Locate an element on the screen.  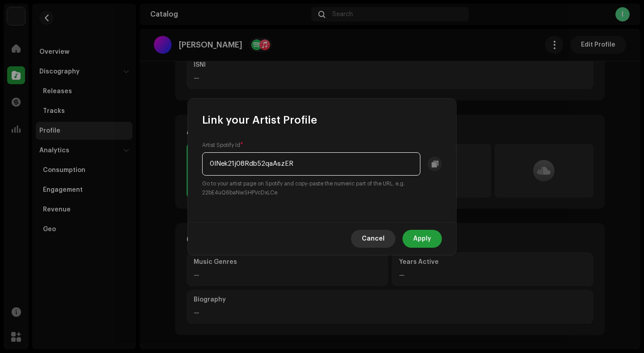
button: Cancel is located at coordinates (373, 239).